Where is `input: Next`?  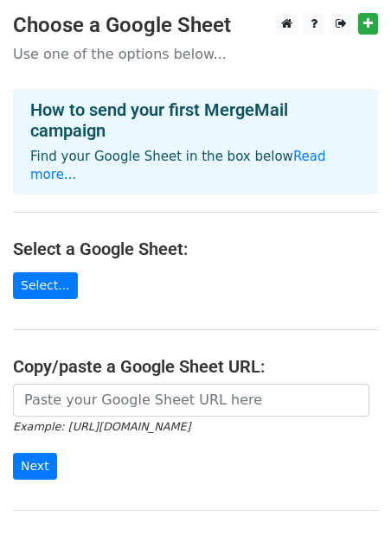
input: Next is located at coordinates (35, 466).